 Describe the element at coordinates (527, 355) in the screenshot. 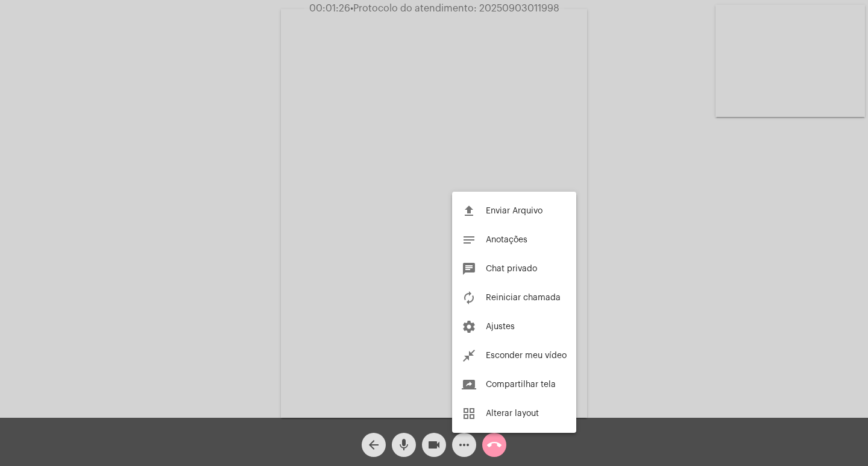

I see `span: Esconder meu vídeo` at that location.